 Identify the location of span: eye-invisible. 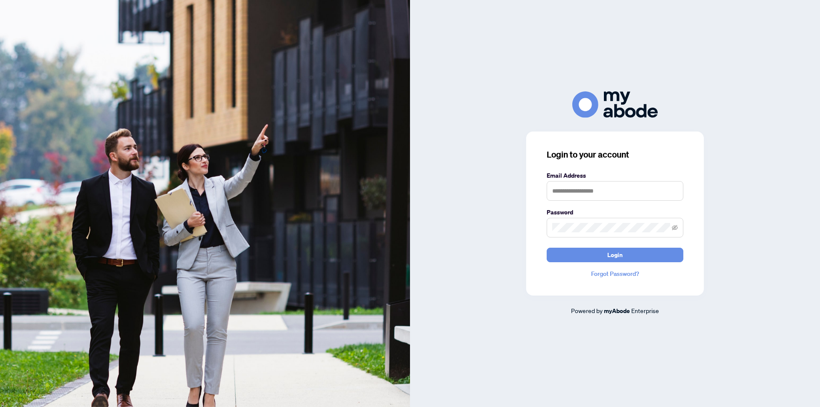
(675, 228).